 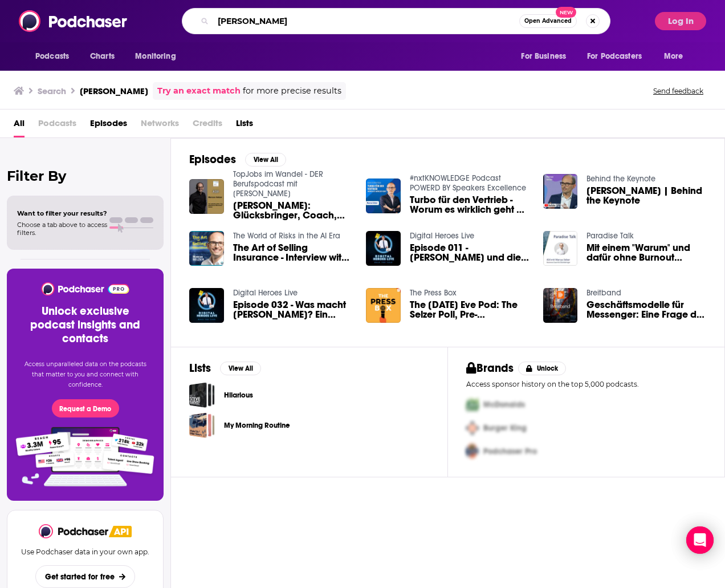 What do you see at coordinates (199, 91) in the screenshot?
I see `a: Try an exact match` at bounding box center [199, 91].